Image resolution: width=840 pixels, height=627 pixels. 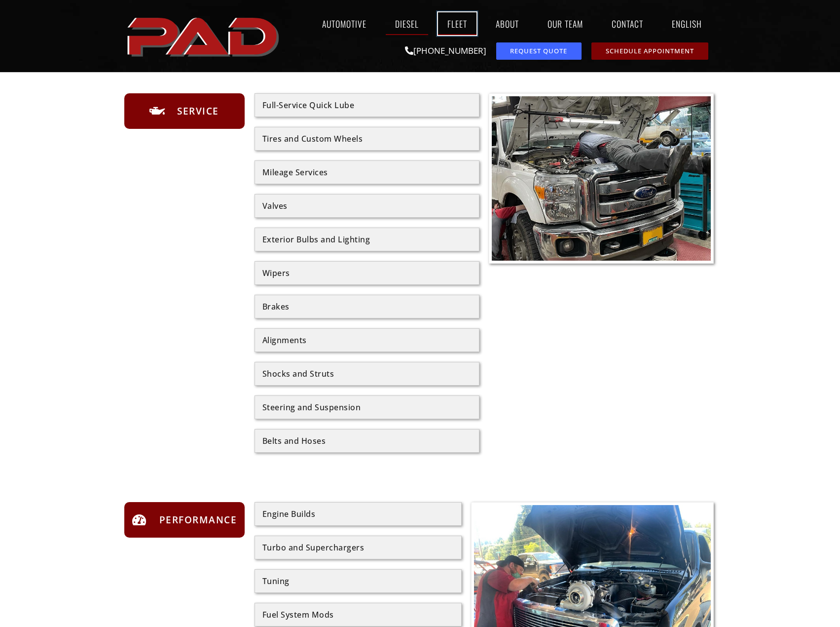 I want to click on a: About, so click(x=507, y=24).